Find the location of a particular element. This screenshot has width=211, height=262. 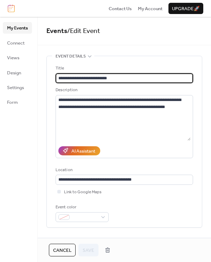

a: Contact Us is located at coordinates (120, 8).